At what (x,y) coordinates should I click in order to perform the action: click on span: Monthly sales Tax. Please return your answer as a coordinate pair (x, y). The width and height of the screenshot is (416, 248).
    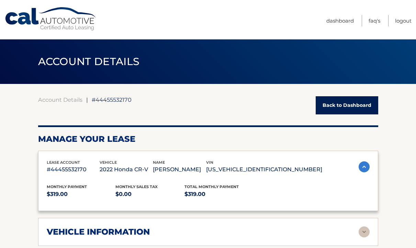
    Looking at the image, I should click on (136, 187).